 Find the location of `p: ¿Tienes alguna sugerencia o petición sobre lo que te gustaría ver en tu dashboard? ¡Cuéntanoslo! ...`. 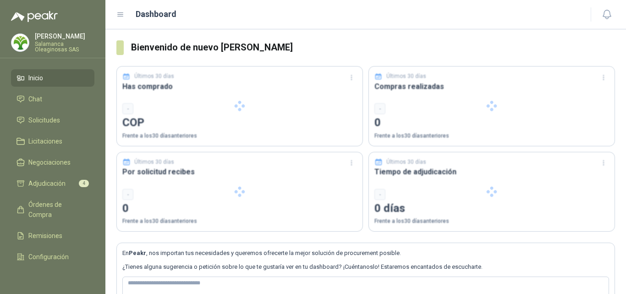

p: ¿Tienes alguna sugerencia o petición sobre lo que te gustaría ver en tu dashboard? ¡Cuéntanoslo! ... is located at coordinates (366, 267).